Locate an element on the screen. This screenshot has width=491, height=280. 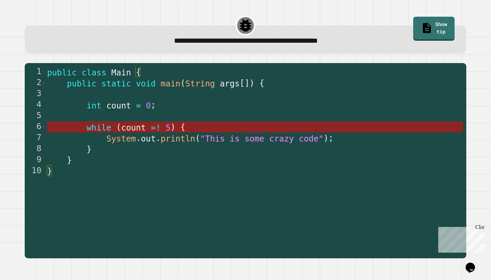
span: out is located at coordinates (148, 139).